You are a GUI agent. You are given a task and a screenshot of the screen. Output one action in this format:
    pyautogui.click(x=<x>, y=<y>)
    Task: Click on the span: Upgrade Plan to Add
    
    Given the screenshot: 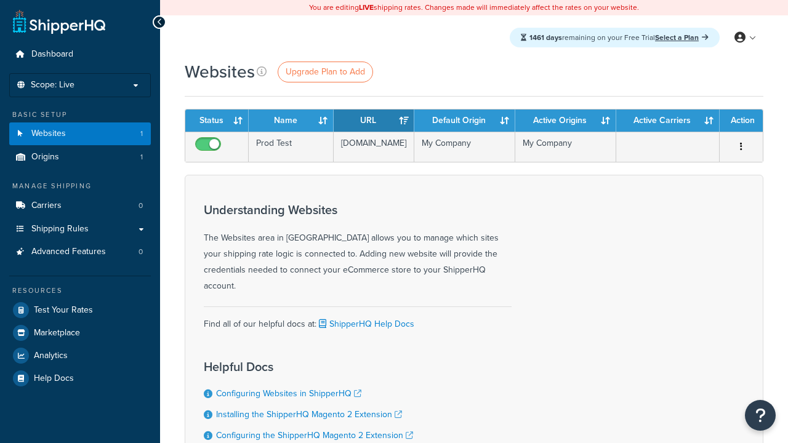 What is the action you would take?
    pyautogui.click(x=325, y=71)
    